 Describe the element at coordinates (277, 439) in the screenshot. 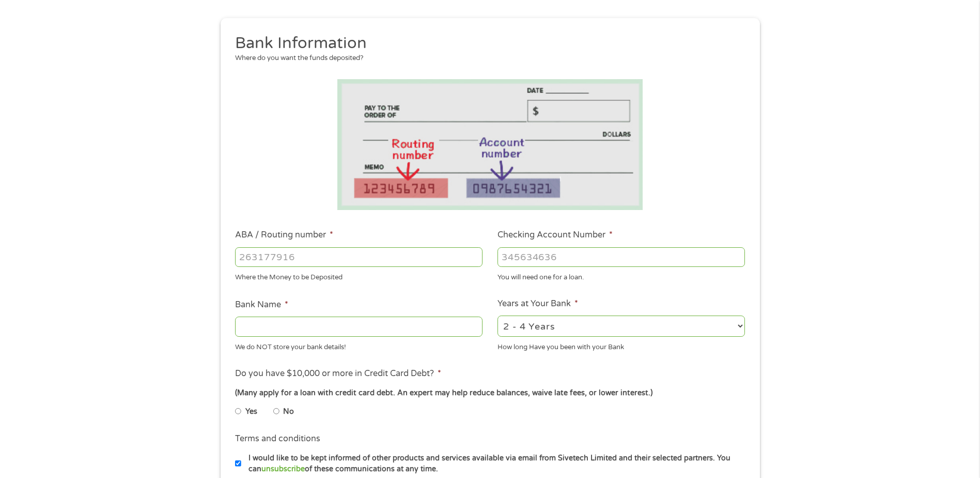

I see `label: Terms and conditions` at that location.